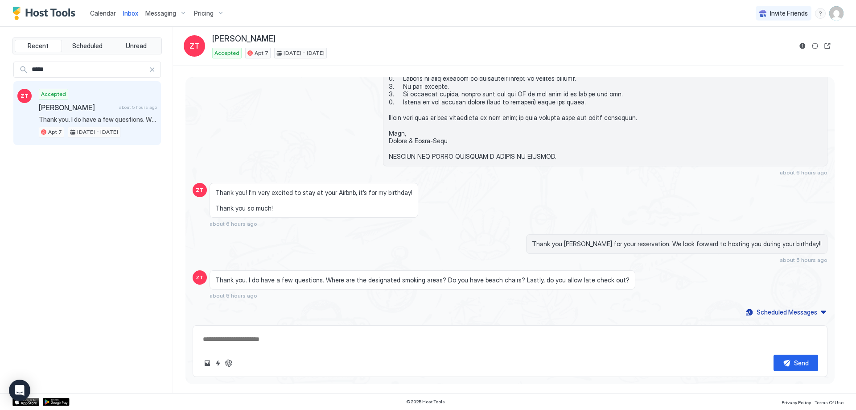  What do you see at coordinates (801, 362) in the screenshot?
I see `div: Send` at bounding box center [801, 362].